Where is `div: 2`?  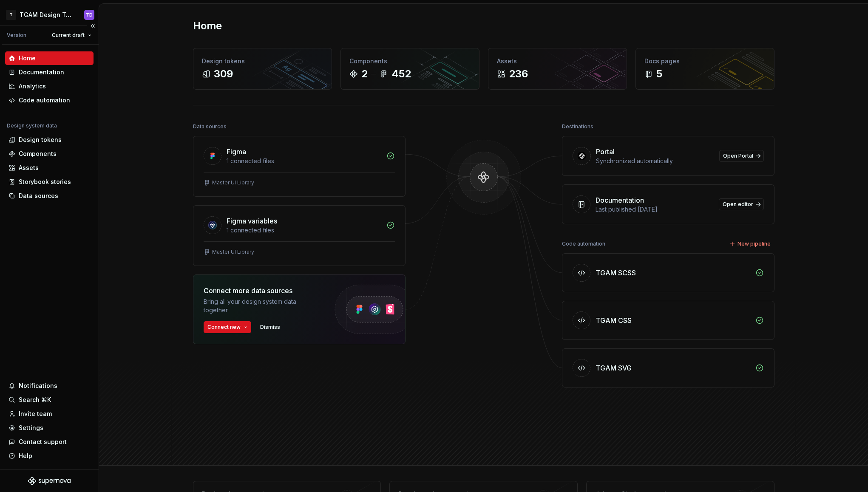
div: 2 is located at coordinates (364, 74).